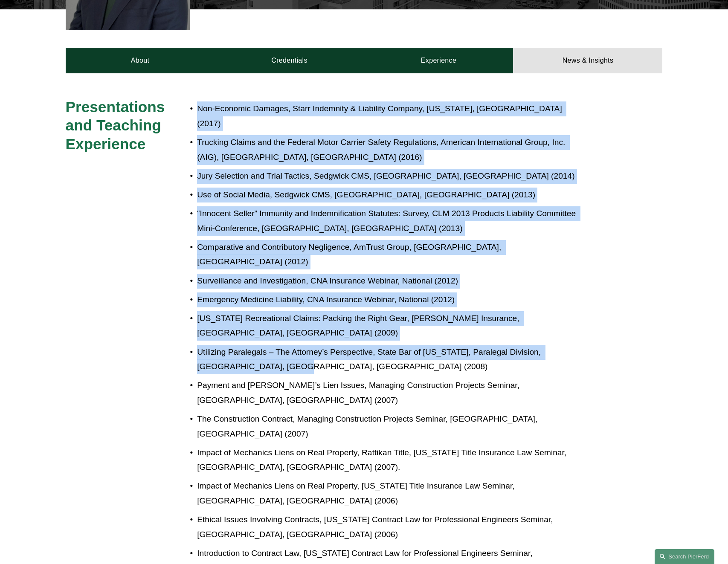 The image size is (728, 564). I want to click on a: Search this site, so click(684, 556).